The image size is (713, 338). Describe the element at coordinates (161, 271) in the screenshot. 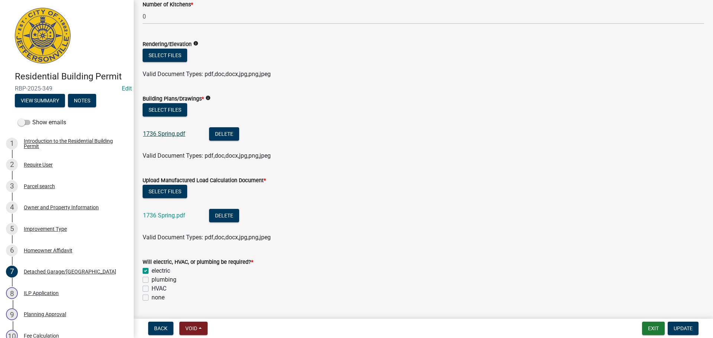

I see `label: electric` at that location.